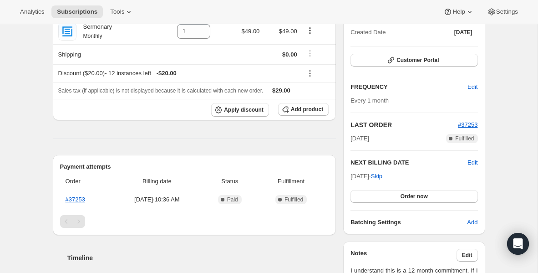 This screenshot has height=273, width=538. Describe the element at coordinates (467, 124) in the screenshot. I see `span: #37253` at that location.